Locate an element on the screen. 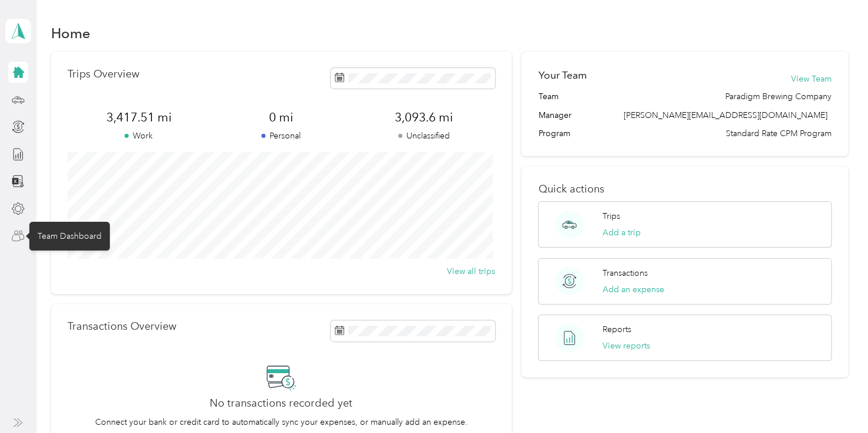 This screenshot has width=868, height=433. h1: Home is located at coordinates (71, 33).